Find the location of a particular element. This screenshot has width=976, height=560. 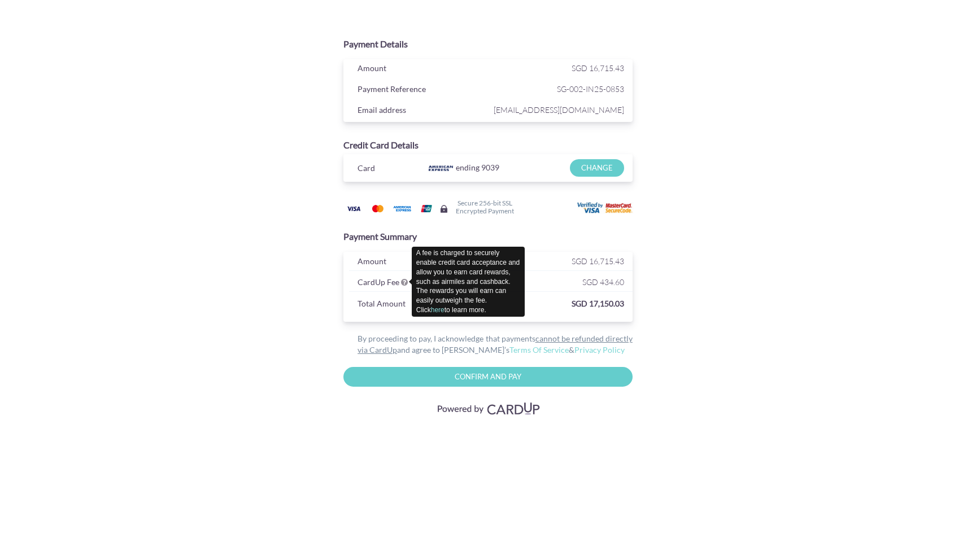

div: Payment Reference is located at coordinates (419, 91).